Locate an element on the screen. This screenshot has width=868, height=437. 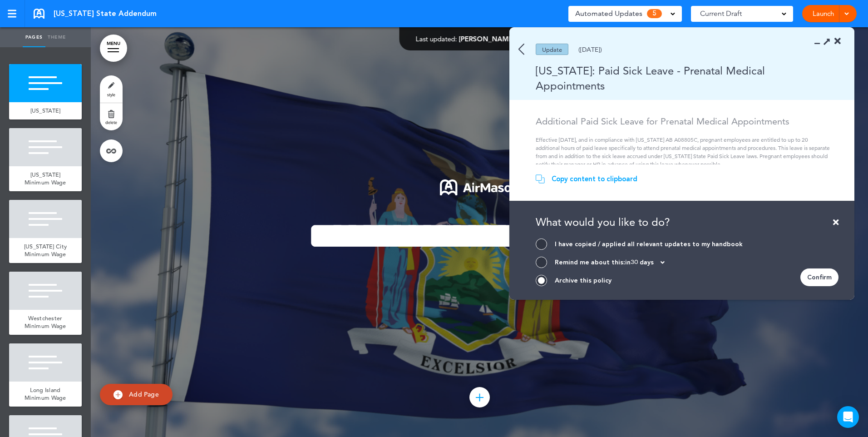
img: add.svg is located at coordinates (118, 395).